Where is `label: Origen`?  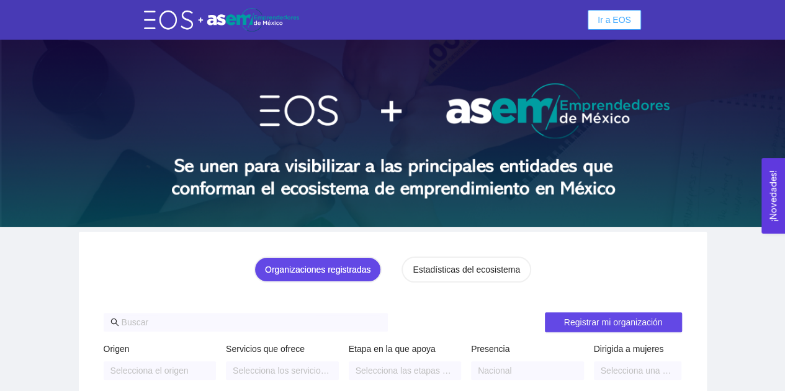
label: Origen is located at coordinates (117, 349).